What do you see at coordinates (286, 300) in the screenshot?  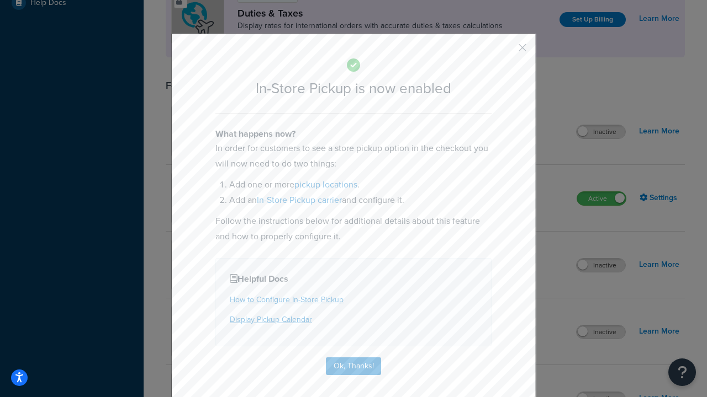 I see `a: How to Configure In-Store Pickup` at bounding box center [286, 300].